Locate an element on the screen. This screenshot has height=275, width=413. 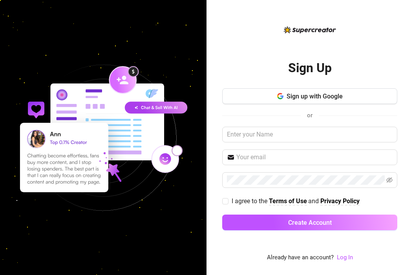
h2: Sign Up is located at coordinates (310, 68).